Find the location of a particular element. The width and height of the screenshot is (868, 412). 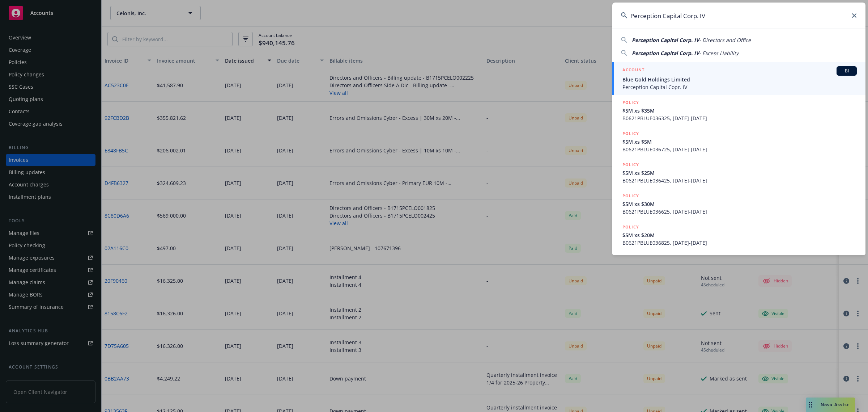

span: BI is located at coordinates (847, 71).